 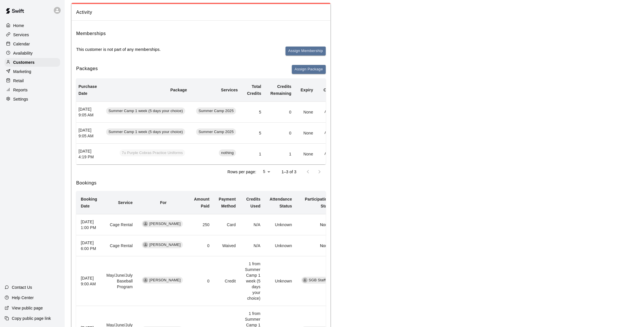 I want to click on p: Contact Us, so click(x=22, y=287).